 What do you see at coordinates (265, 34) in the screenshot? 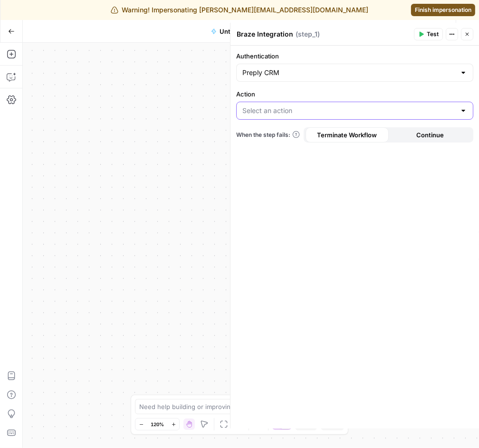
I see `textarea: Braze Integration` at bounding box center [265, 34].